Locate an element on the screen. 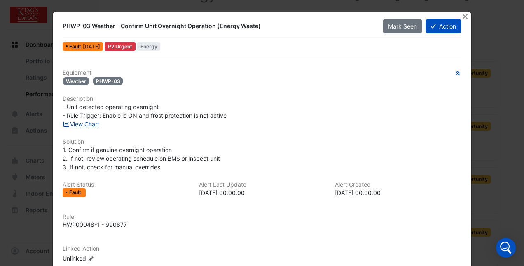 The height and width of the screenshot is (266, 524). h6: Alert Created is located at coordinates (398, 184).